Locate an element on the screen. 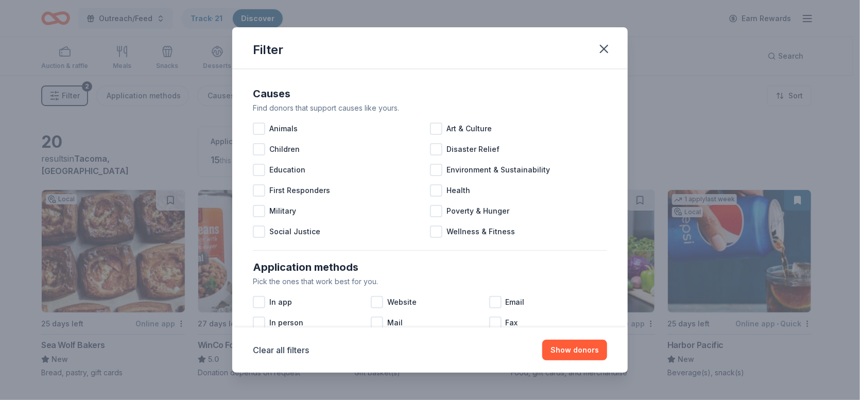  span: Fax is located at coordinates (512, 323).